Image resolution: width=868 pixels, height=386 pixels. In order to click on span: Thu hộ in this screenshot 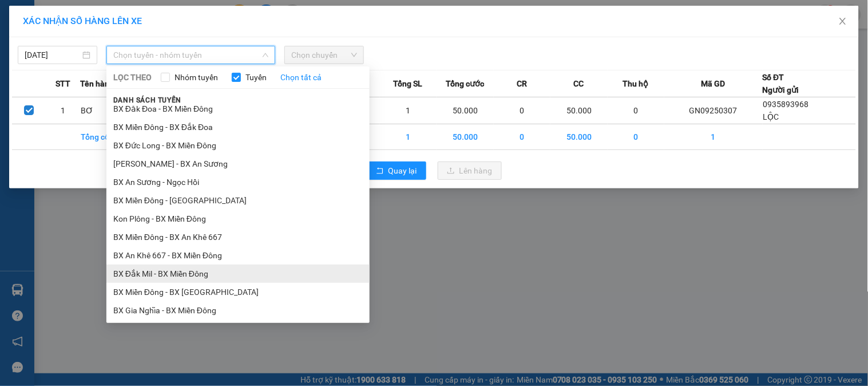, I will do `click(635, 83)`.